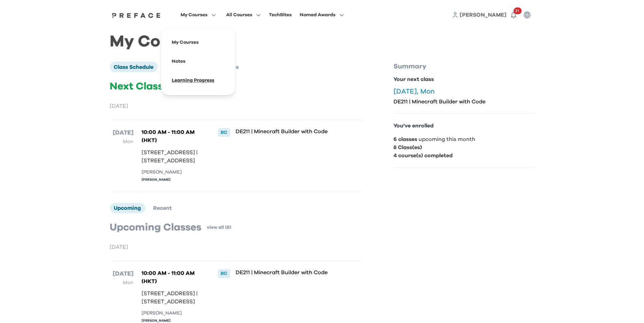  Describe the element at coordinates (179, 61) in the screenshot. I see `a: Notes` at that location.